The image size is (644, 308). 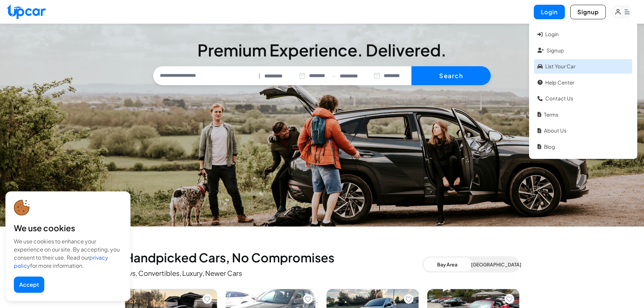 I want to click on button: Login, so click(x=550, y=12).